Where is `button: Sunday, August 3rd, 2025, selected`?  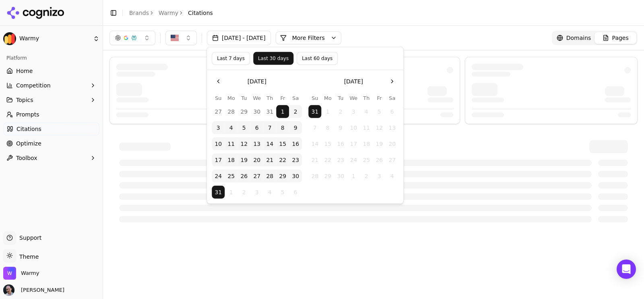 button: Sunday, August 3rd, 2025, selected is located at coordinates (218, 128).